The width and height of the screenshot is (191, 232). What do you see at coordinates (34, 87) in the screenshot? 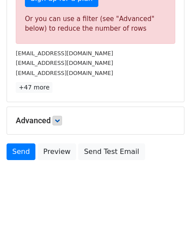
I see `a: +47 more` at bounding box center [34, 87].